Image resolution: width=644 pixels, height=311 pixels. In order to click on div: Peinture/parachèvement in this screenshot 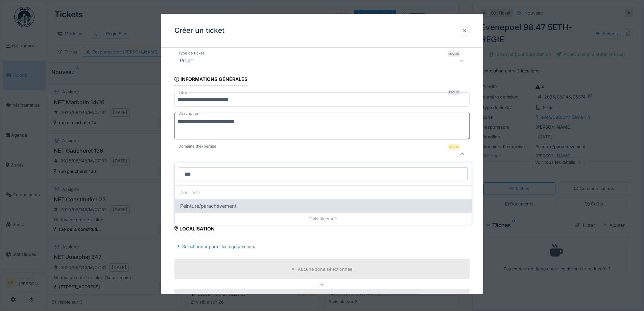, I will do `click(323, 206)`.